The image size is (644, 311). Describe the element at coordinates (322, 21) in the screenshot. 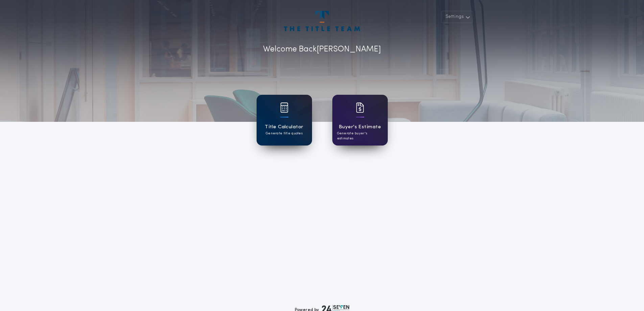

I see `img: account-logo` at that location.